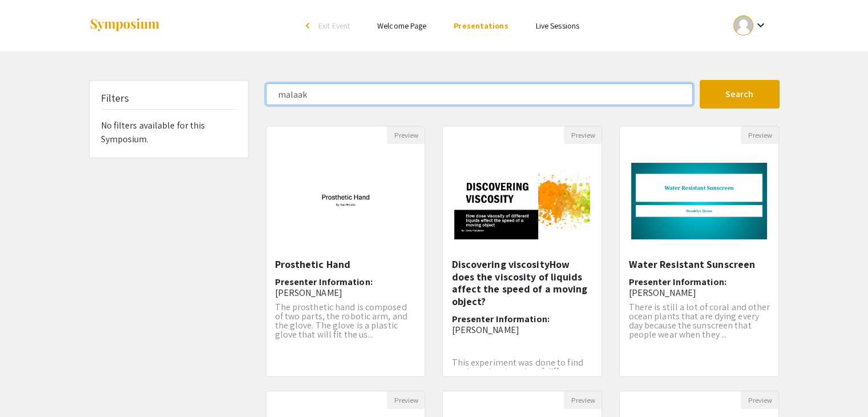  What do you see at coordinates (115, 98) in the screenshot?
I see `h5: Filters` at bounding box center [115, 98].